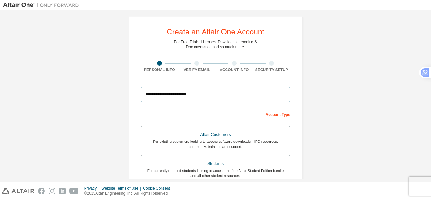  I want to click on div: Students, so click(215, 163).